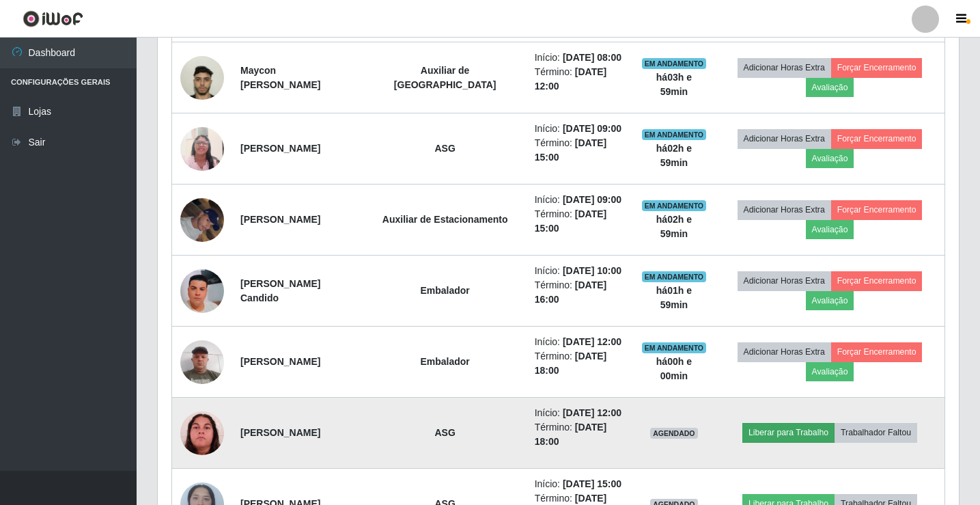 The image size is (980, 505). What do you see at coordinates (875, 432) in the screenshot?
I see `button: Trabalhador Faltou` at bounding box center [875, 432].